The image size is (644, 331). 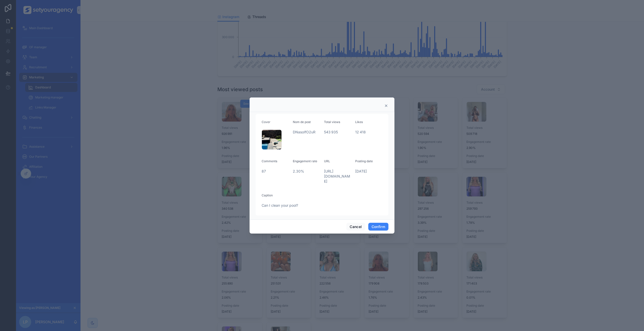 What do you see at coordinates (332, 122) in the screenshot?
I see `span: Total views` at bounding box center [332, 122].